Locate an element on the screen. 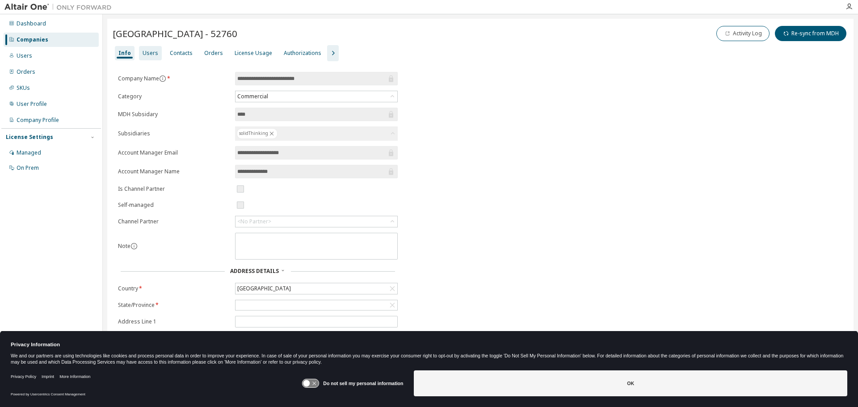 The height and width of the screenshot is (407, 858). div: Contacts is located at coordinates (181, 53).